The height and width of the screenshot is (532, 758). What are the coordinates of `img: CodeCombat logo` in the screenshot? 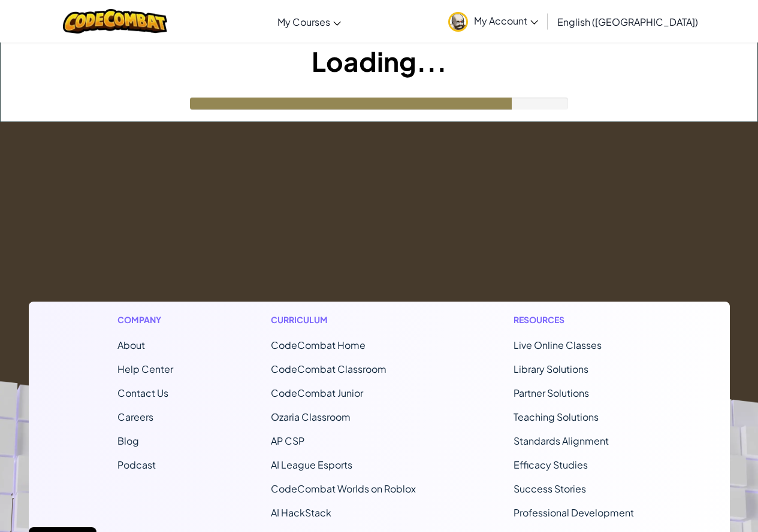 It's located at (115, 21).